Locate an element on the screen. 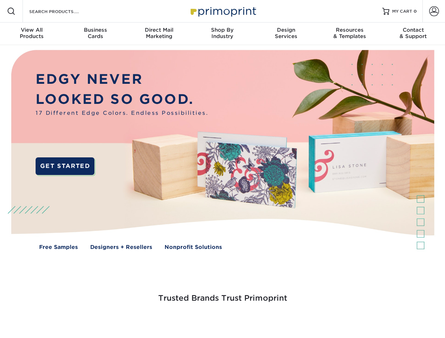 The image size is (445, 338). h3: Trusted Brands Trust Primoprint is located at coordinates (223, 294).